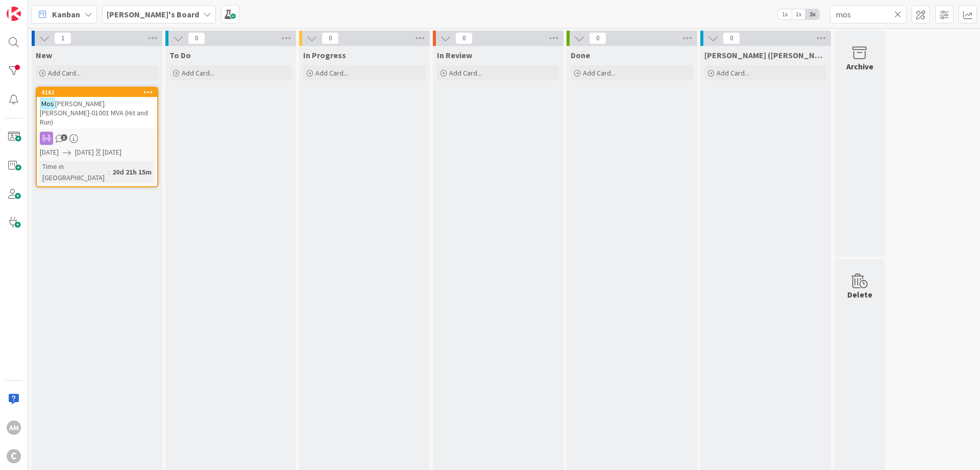  Describe the element at coordinates (812, 14) in the screenshot. I see `span: 3x` at that location.